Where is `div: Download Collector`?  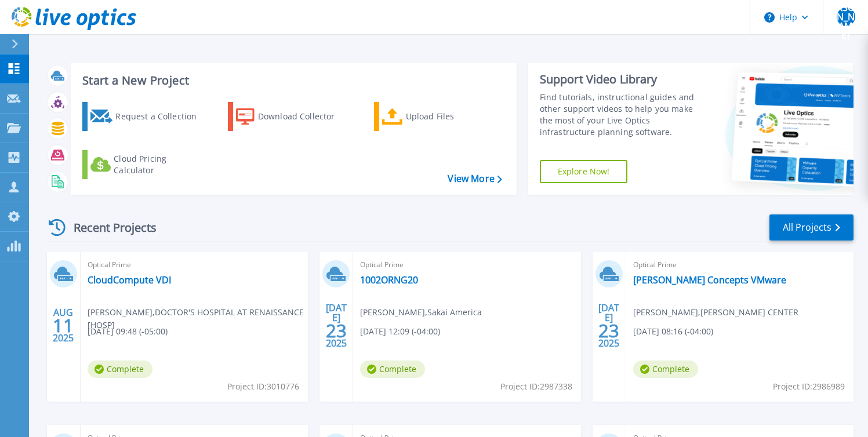
div: Download Collector is located at coordinates (304, 117).